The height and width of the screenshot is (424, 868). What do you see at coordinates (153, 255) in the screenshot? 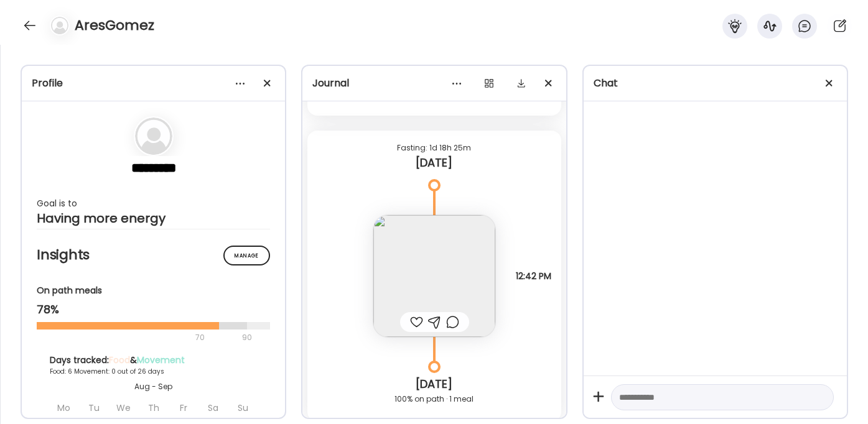
I see `h2: Insights` at bounding box center [153, 255].